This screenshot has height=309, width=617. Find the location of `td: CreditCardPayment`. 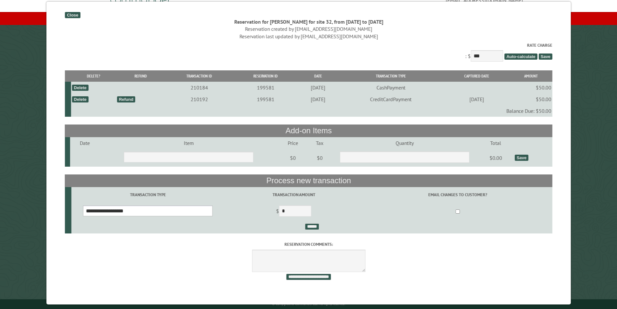

td: CreditCardPayment is located at coordinates (391, 99).